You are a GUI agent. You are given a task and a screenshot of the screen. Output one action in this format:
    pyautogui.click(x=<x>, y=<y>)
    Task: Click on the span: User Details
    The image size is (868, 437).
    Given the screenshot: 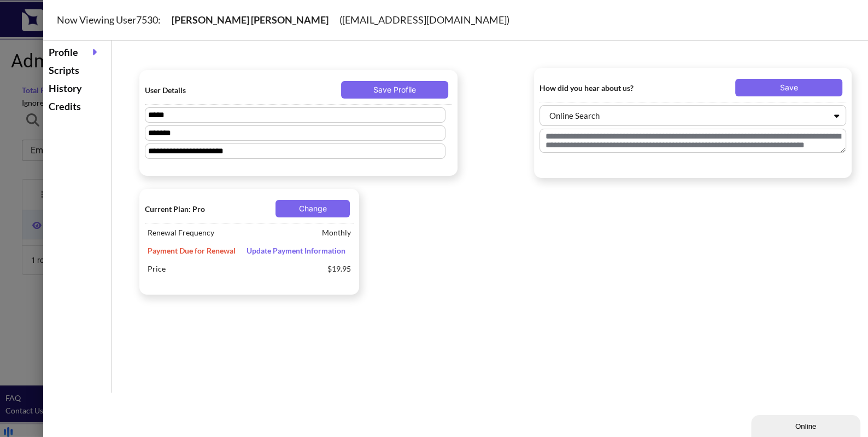 What is the action you would take?
    pyautogui.click(x=193, y=89)
    